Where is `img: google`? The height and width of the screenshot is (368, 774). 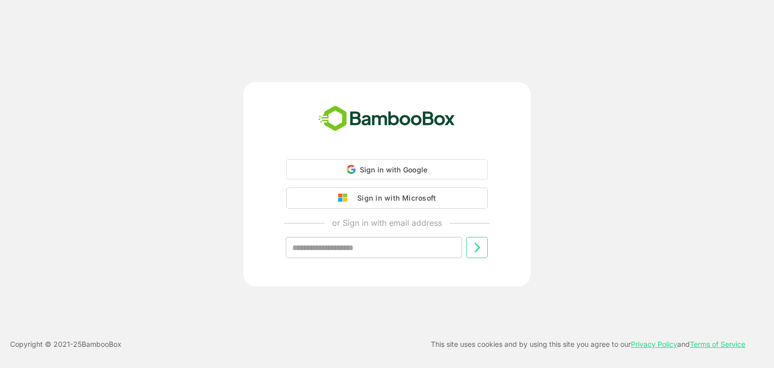
img: google is located at coordinates (345, 198).